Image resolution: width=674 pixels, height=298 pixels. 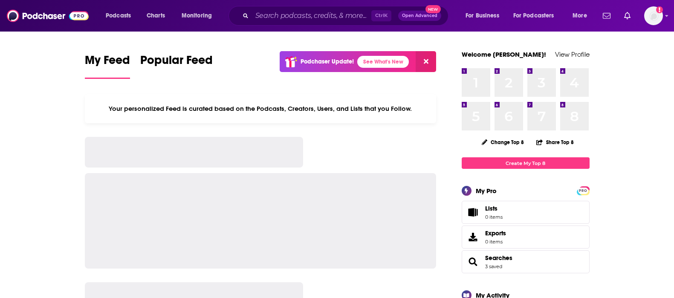 I want to click on button: Open AdvancedNew, so click(x=419, y=16).